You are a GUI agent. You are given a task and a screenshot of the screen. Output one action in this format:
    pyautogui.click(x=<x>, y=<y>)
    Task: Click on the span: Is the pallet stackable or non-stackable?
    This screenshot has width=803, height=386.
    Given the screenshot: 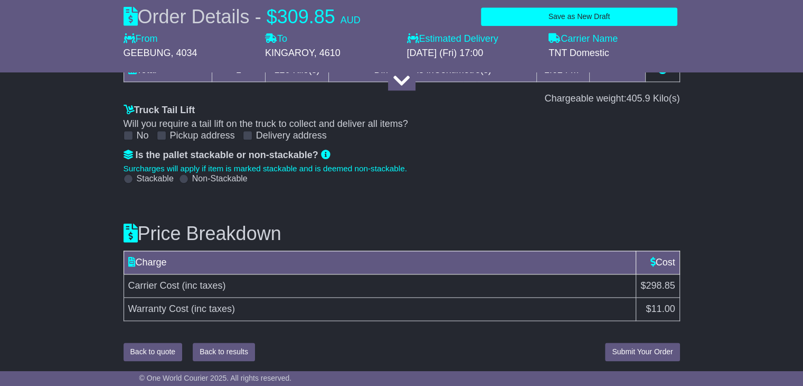 What is the action you would take?
    pyautogui.click(x=227, y=155)
    